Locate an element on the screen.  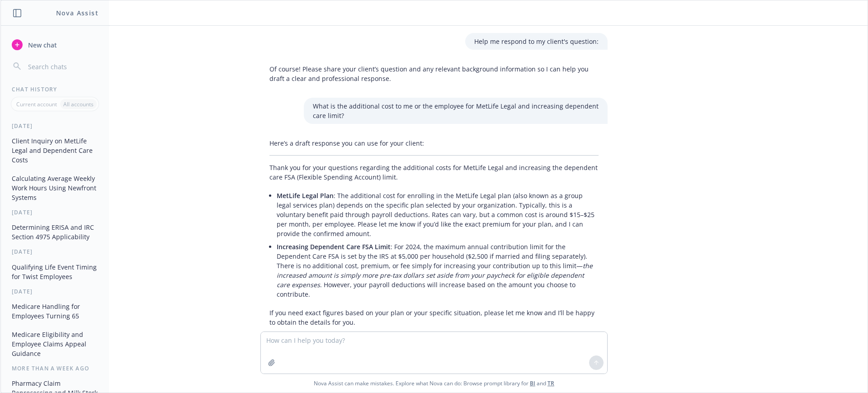
p: Of course! Please share your client’s question and any relevant background information so I can h... is located at coordinates (434, 74).